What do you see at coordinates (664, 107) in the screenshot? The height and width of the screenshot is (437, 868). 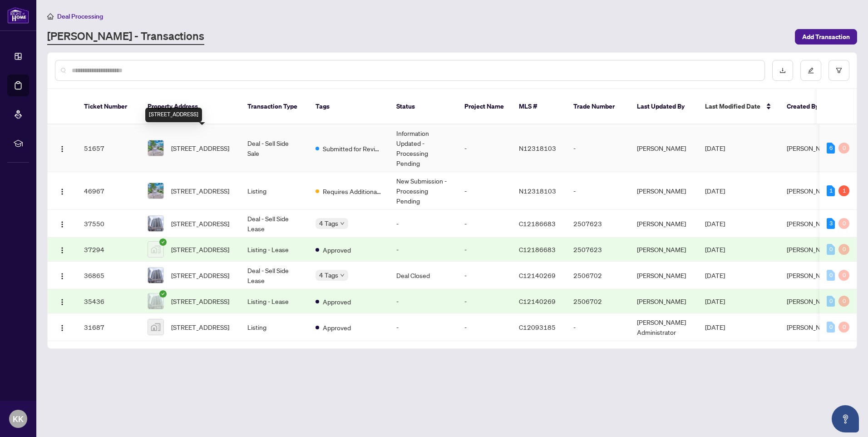 I see `th: Last Updated By` at bounding box center [664, 107].